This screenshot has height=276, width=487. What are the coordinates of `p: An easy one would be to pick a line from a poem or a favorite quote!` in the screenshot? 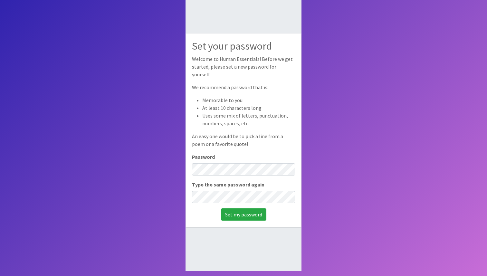 It's located at (243, 140).